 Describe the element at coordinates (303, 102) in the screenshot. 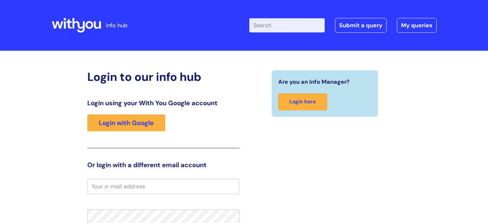

I see `a: Login here` at that location.